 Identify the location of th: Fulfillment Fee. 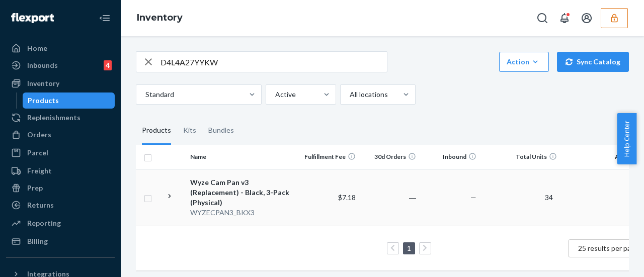
(329, 157).